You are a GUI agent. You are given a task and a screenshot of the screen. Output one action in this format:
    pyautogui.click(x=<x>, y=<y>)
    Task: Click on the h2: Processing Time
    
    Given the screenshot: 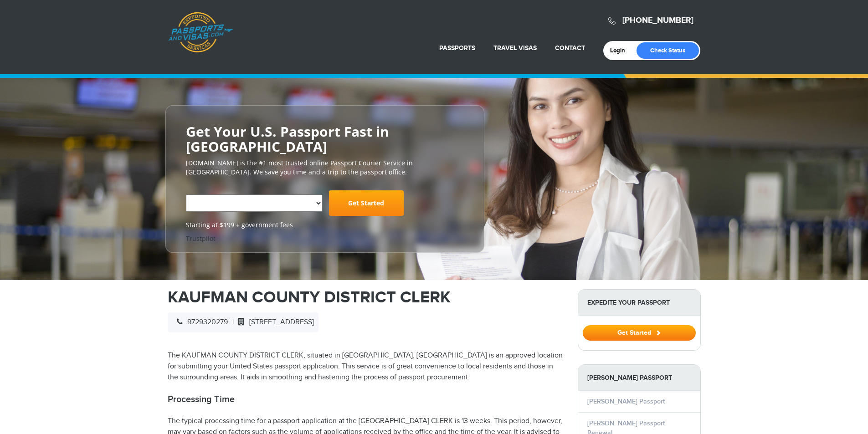 What is the action you would take?
    pyautogui.click(x=366, y=399)
    